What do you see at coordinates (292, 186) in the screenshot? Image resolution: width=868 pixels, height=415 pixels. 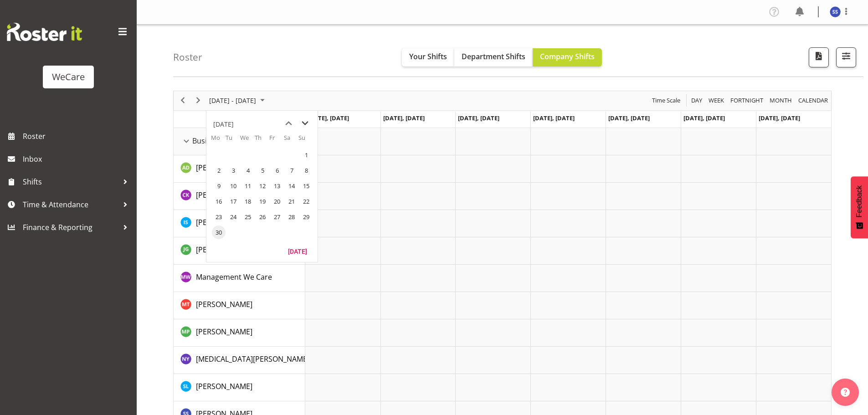 I see `span: Saturday, September 14, 2024` at bounding box center [292, 186].